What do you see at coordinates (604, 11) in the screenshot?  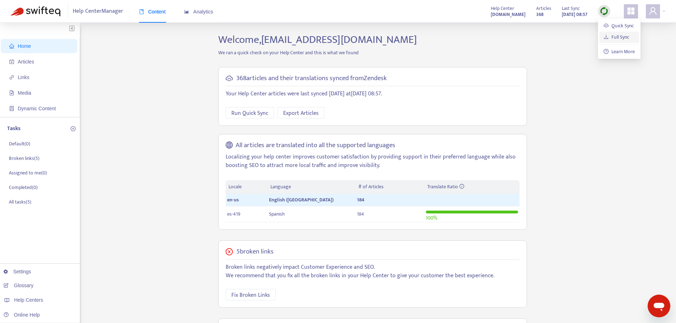 I see `img: sync.dc5367851b00ba804db3.png` at bounding box center [604, 11].